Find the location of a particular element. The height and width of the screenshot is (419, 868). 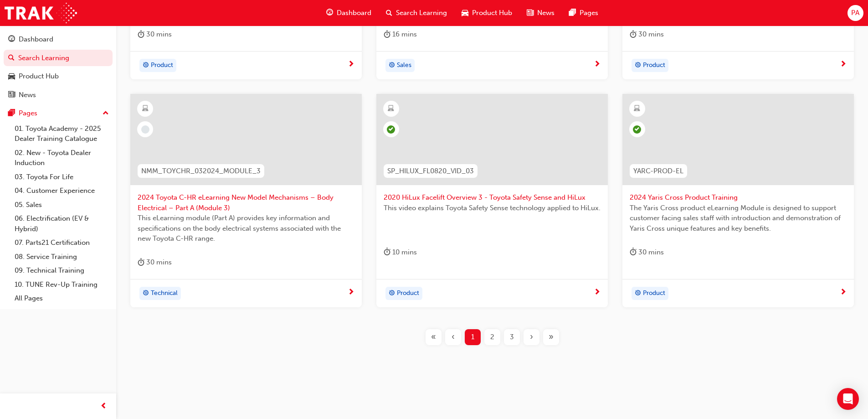

span: NMM_TOYCHR_032024_MODULE_3 is located at coordinates (201, 171).